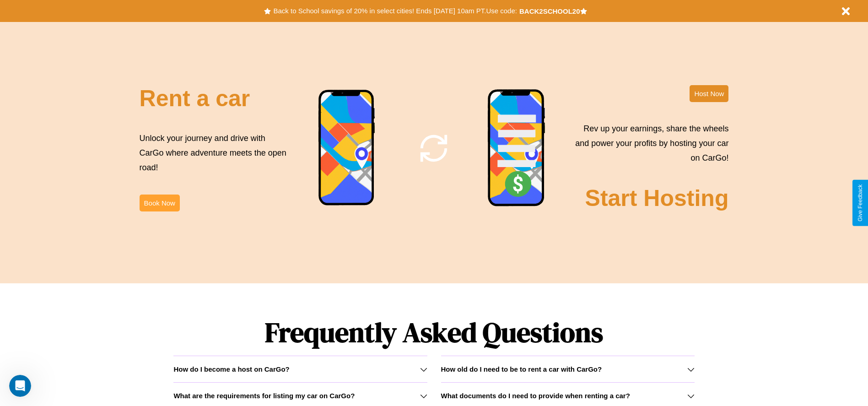 This screenshot has width=868, height=406. Describe the element at coordinates (195, 98) in the screenshot. I see `h2: Rent a car` at that location.